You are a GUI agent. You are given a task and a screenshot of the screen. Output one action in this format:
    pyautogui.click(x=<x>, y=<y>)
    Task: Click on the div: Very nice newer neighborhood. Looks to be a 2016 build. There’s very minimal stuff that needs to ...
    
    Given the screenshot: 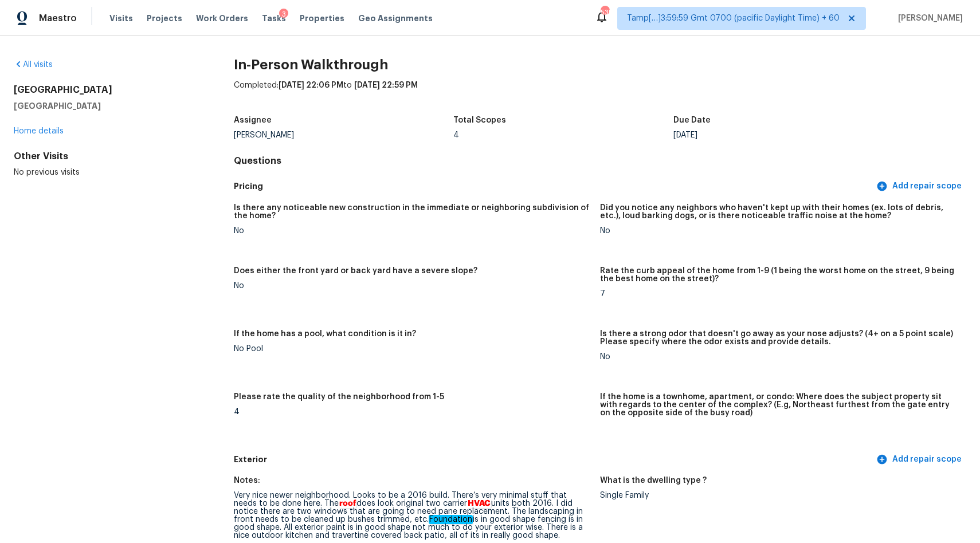 What is the action you would take?
    pyautogui.click(x=412, y=515)
    